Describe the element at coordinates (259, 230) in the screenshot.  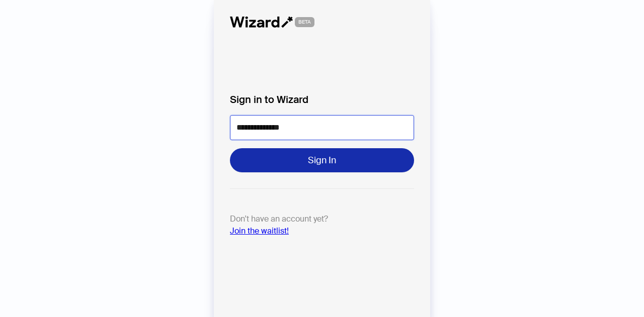
I see `a: Join the waitlist!` at that location.